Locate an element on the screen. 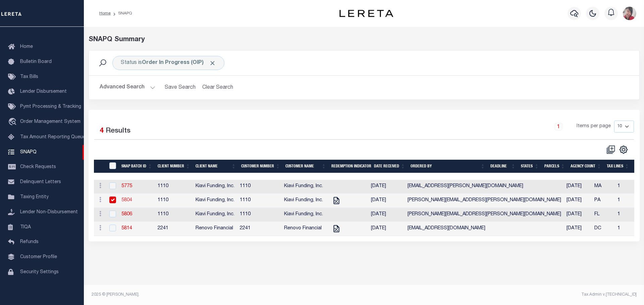  th: Redemption Indicator is located at coordinates (350, 167).